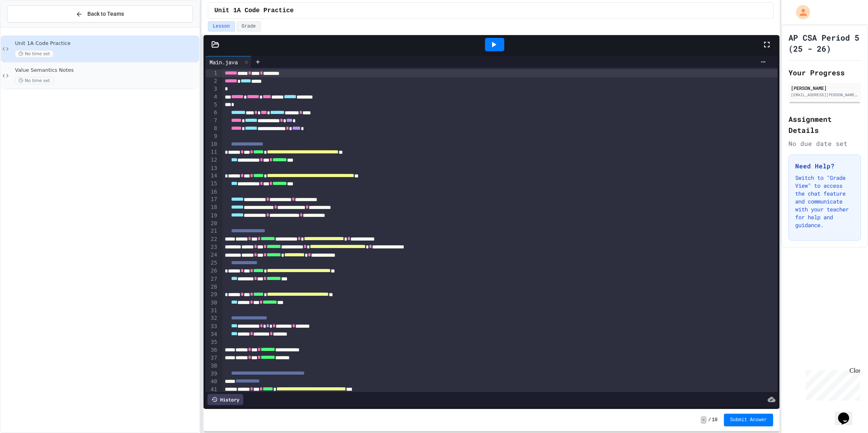  What do you see at coordinates (212, 89) in the screenshot?
I see `div: 3` at bounding box center [212, 89].